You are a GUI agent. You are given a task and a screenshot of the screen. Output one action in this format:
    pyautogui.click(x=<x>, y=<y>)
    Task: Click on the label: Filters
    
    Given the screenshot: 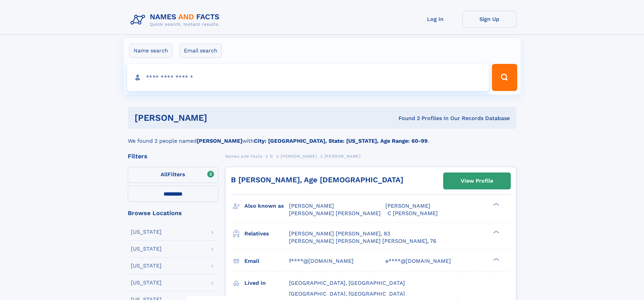 What is the action you would take?
    pyautogui.click(x=173, y=175)
    